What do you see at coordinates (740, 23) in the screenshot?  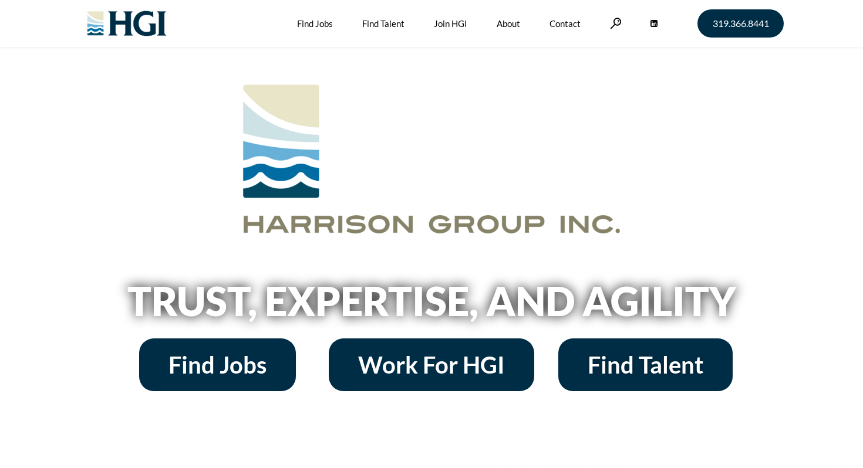 I see `a: 319.366.8441` at bounding box center [740, 23].